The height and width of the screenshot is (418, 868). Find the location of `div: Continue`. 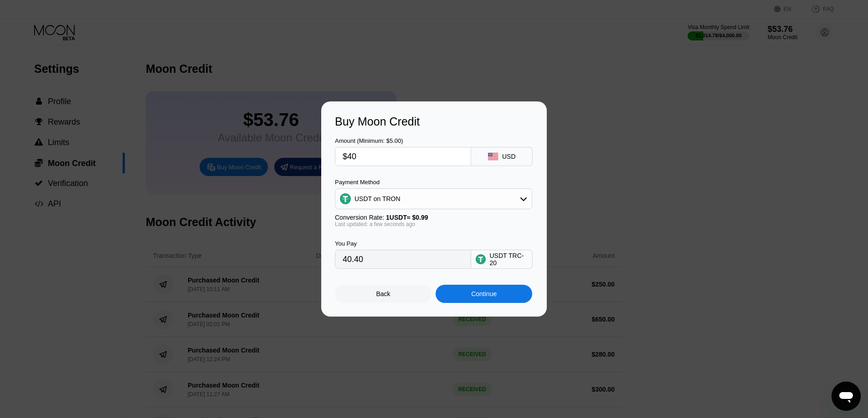

div: Continue is located at coordinates (484, 294).